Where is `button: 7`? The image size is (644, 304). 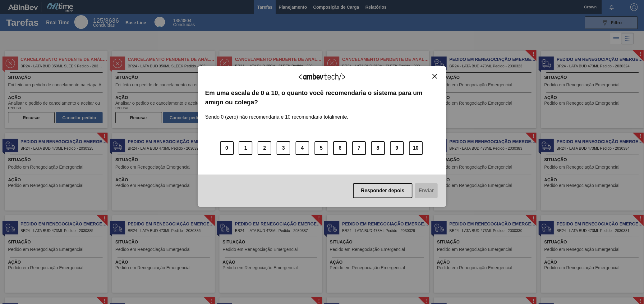
button: 7 is located at coordinates (359, 149).